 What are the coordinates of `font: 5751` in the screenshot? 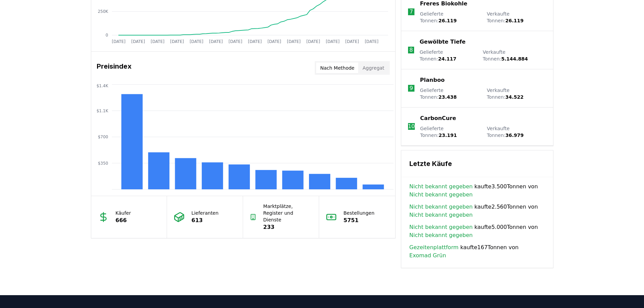 It's located at (351, 220).